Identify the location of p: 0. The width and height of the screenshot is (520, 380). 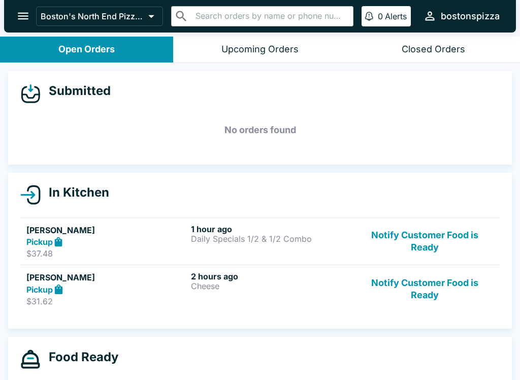
(380, 16).